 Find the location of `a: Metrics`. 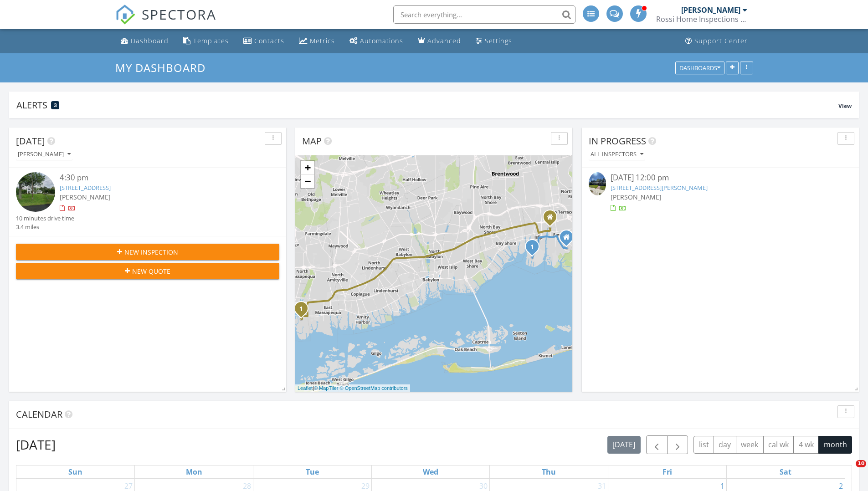

a: Metrics is located at coordinates (317, 41).